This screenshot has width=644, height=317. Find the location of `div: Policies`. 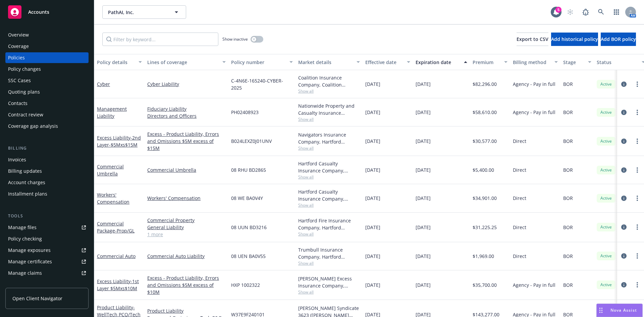

div: Policies is located at coordinates (16, 58).